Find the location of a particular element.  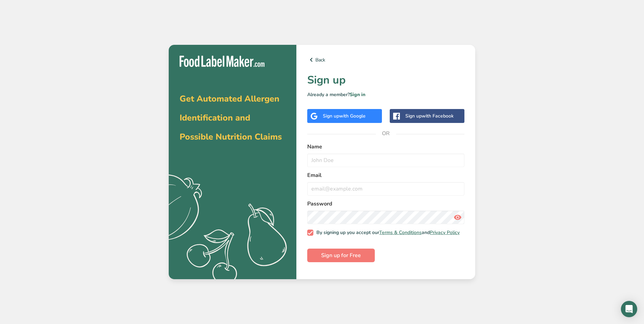

img: Food Label Maker is located at coordinates (222, 61).